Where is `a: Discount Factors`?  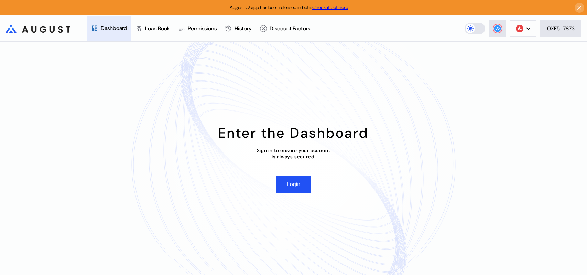 a: Discount Factors is located at coordinates (285, 29).